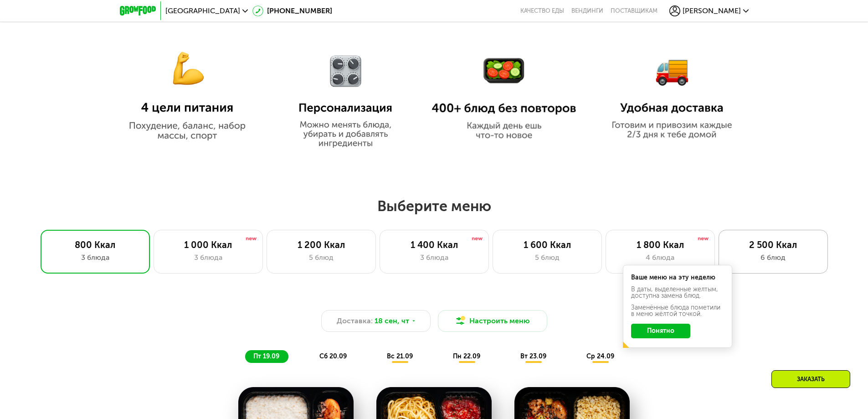 This screenshot has height=419, width=868. Describe the element at coordinates (773, 258) in the screenshot. I see `div: 6 блюд` at that location.